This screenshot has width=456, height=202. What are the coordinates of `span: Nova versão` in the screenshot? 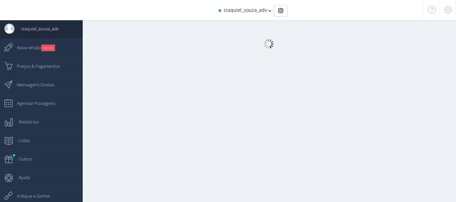 It's located at (32, 48).